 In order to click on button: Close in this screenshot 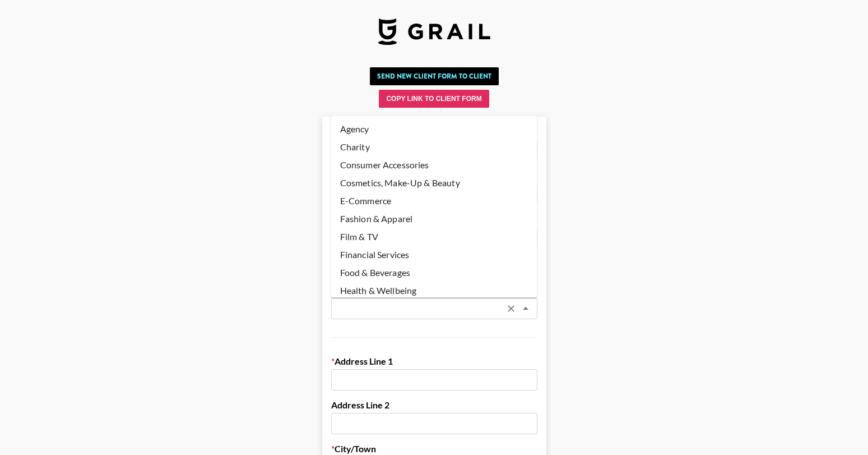, I will do `click(526, 308)`.